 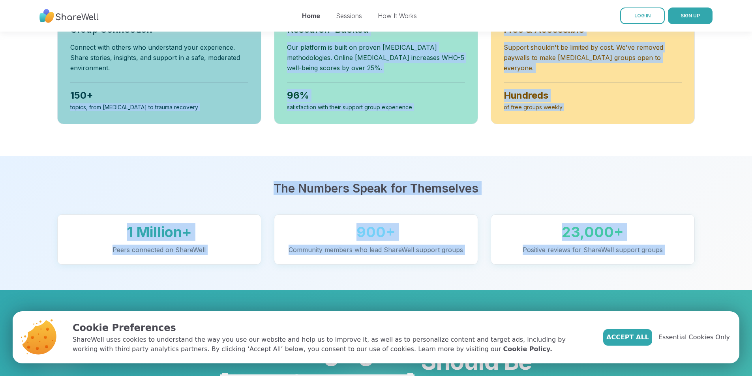 What do you see at coordinates (528, 349) in the screenshot?
I see `a: Cookie Policy.` at bounding box center [528, 349].